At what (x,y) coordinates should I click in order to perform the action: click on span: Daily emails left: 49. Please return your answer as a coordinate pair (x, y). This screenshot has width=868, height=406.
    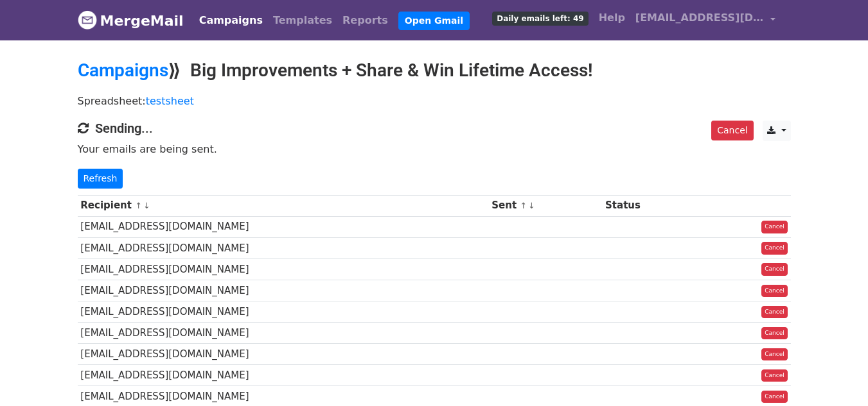
    Looking at the image, I should click on (539, 19).